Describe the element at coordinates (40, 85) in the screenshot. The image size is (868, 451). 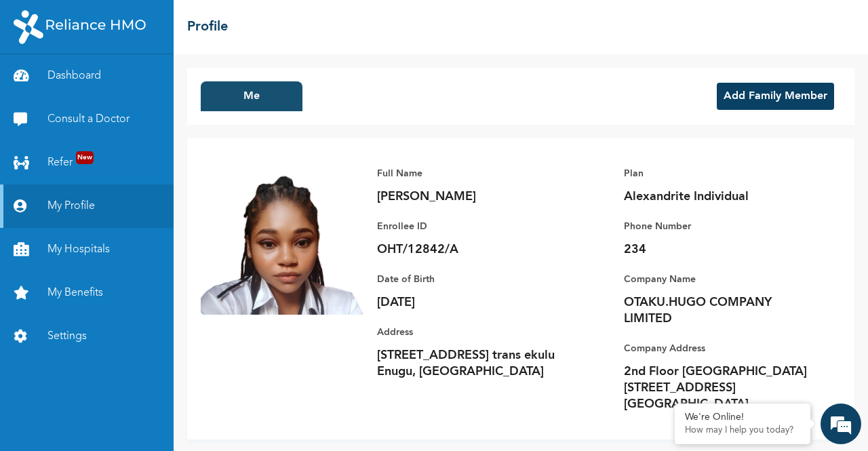
I see `img: d_794563401_company_1708531726252_794563401` at that location.